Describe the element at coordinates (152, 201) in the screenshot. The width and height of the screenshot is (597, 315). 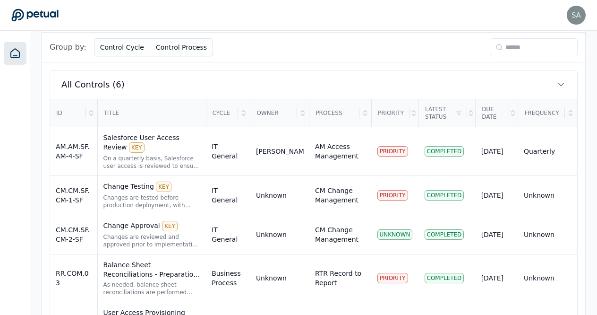
I see `div: Changes are tested before production deployment, with results documented and retained for review ...` at that location.